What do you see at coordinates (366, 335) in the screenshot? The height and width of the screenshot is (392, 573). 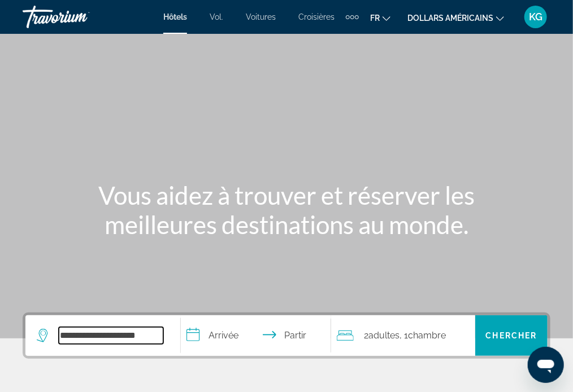 I see `font: 2` at bounding box center [366, 335].